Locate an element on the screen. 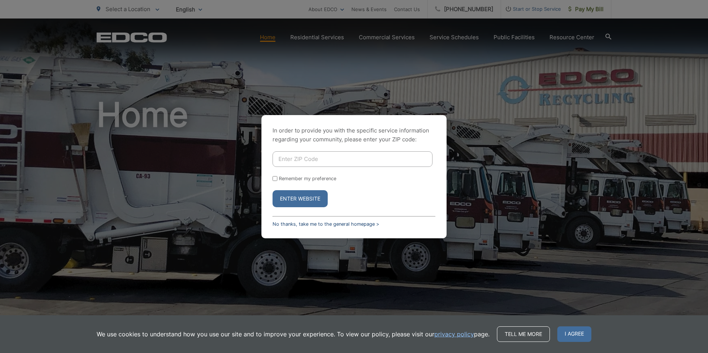 The height and width of the screenshot is (353, 708). a: Tell me more is located at coordinates (523, 335).